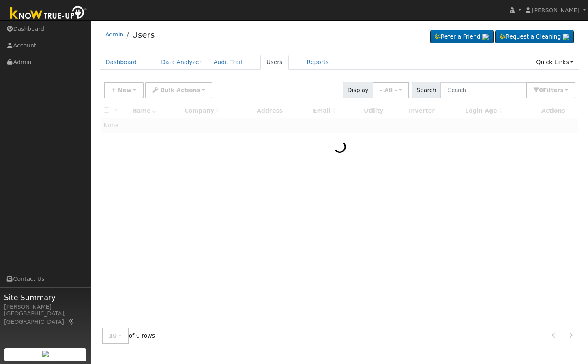  I want to click on input: Search, so click(484, 90).